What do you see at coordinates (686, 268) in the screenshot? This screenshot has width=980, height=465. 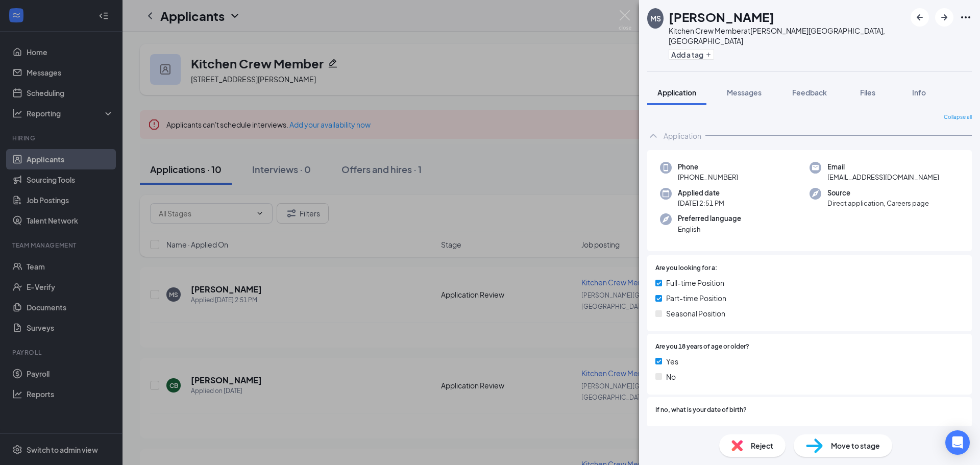 I see `span: Are you looking for a:` at bounding box center [686, 268].